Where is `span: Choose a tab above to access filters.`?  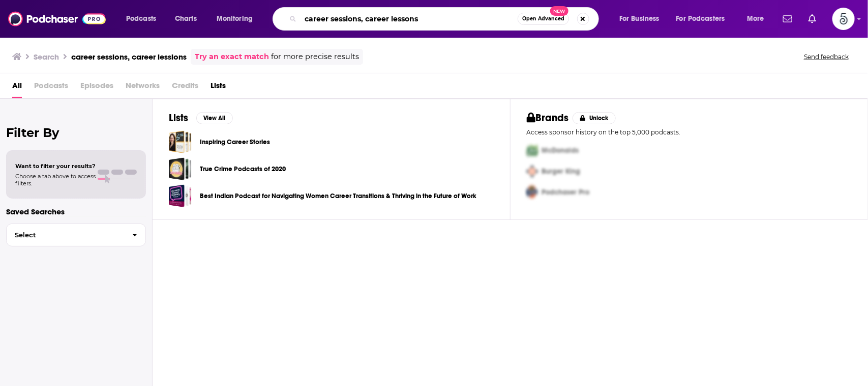 span: Choose a tab above to access filters. is located at coordinates (56, 180).